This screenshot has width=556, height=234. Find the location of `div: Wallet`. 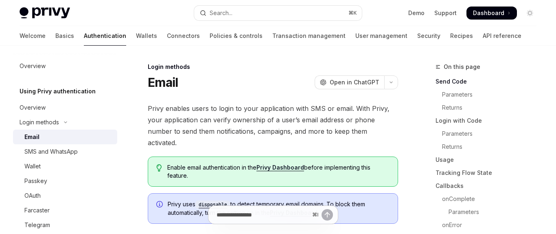

div: Wallet is located at coordinates (33, 166).